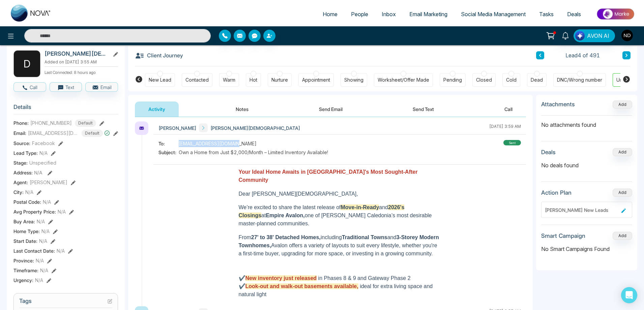 This screenshot has height=310, width=644. What do you see at coordinates (546, 14) in the screenshot?
I see `span: Tasks` at bounding box center [546, 14].